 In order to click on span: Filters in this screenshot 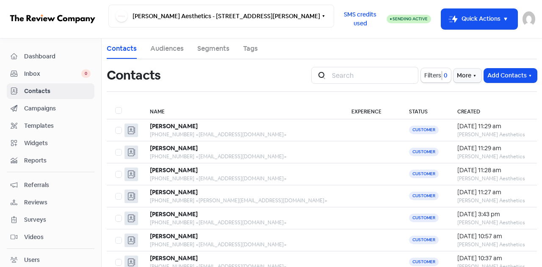, I will do `click(433, 75)`.